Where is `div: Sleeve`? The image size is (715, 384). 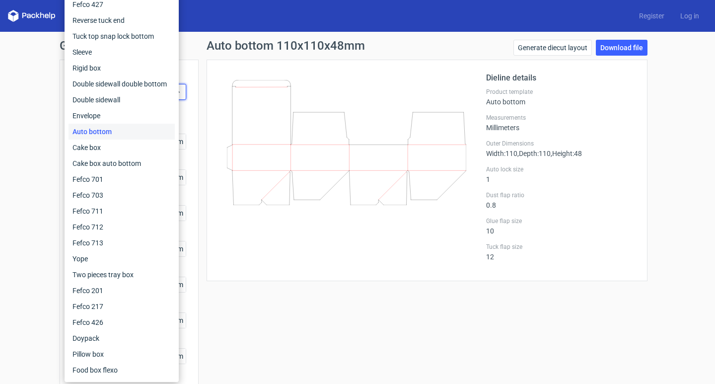
div: Sleeve is located at coordinates (122, 52).